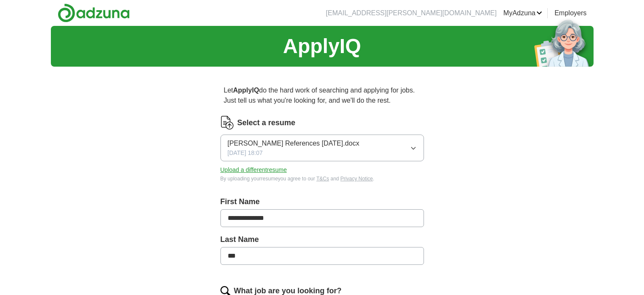  Describe the element at coordinates (523, 13) in the screenshot. I see `a: MyAdzuna` at that location.